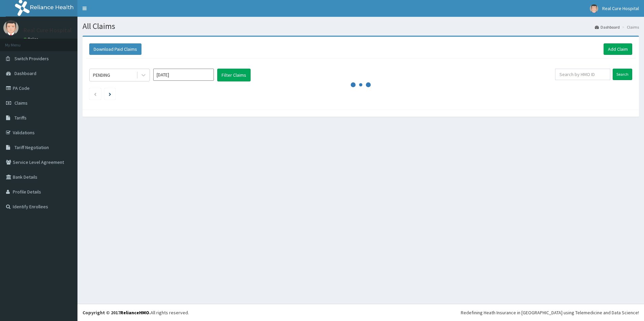 Image resolution: width=644 pixels, height=321 pixels. I want to click on p: Real Cure Hospital, so click(47, 30).